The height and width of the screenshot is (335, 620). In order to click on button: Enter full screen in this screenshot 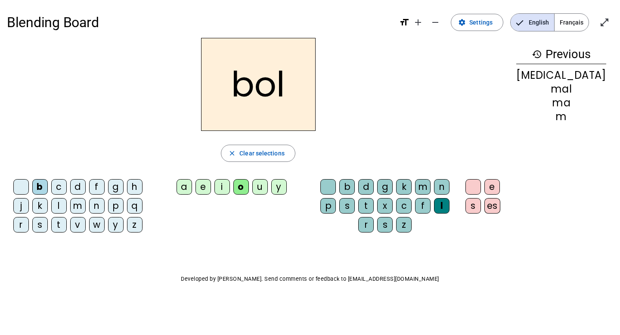, I will do `click(604, 22)`.